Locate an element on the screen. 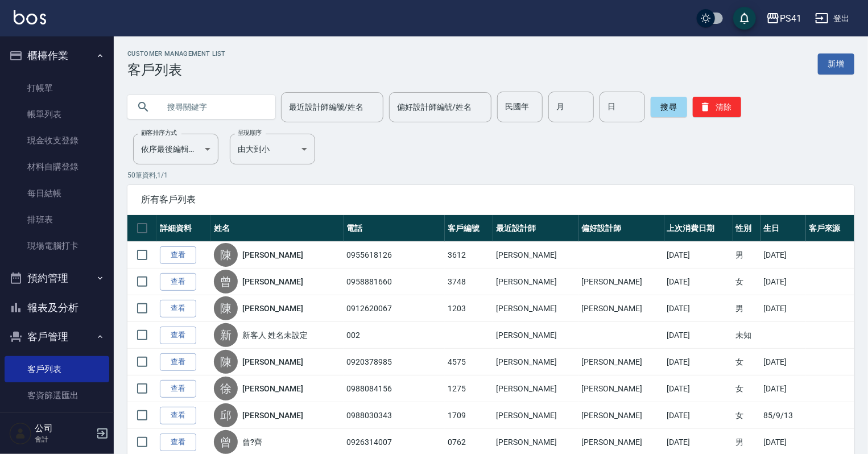  div: PS41 is located at coordinates (791, 18).